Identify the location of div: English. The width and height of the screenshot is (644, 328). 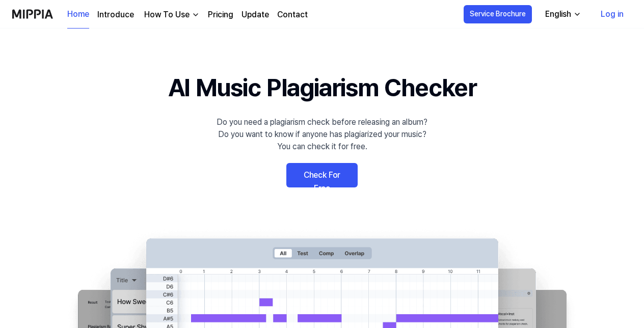
(558, 14).